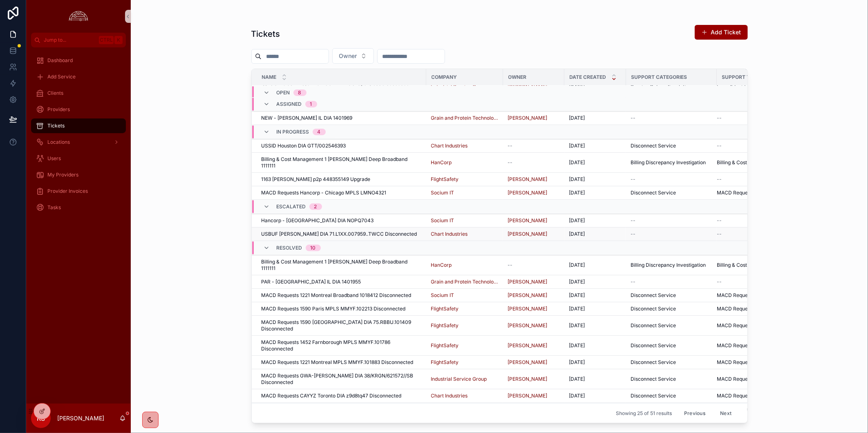  Describe the element at coordinates (588, 77) in the screenshot. I see `span: Date Created` at that location.